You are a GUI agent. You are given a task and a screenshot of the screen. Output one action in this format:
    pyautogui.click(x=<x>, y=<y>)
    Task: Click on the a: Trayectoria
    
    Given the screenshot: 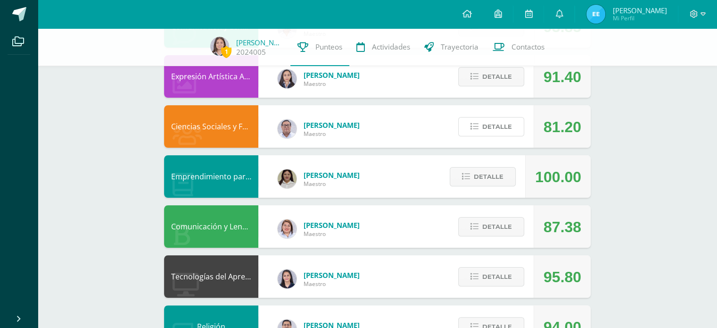 What is the action you would take?
    pyautogui.click(x=451, y=47)
    